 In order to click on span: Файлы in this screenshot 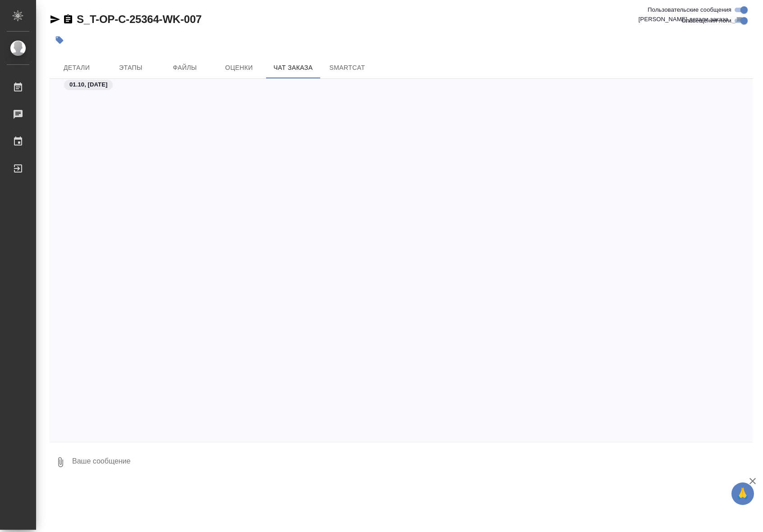, I will do `click(185, 67)`.